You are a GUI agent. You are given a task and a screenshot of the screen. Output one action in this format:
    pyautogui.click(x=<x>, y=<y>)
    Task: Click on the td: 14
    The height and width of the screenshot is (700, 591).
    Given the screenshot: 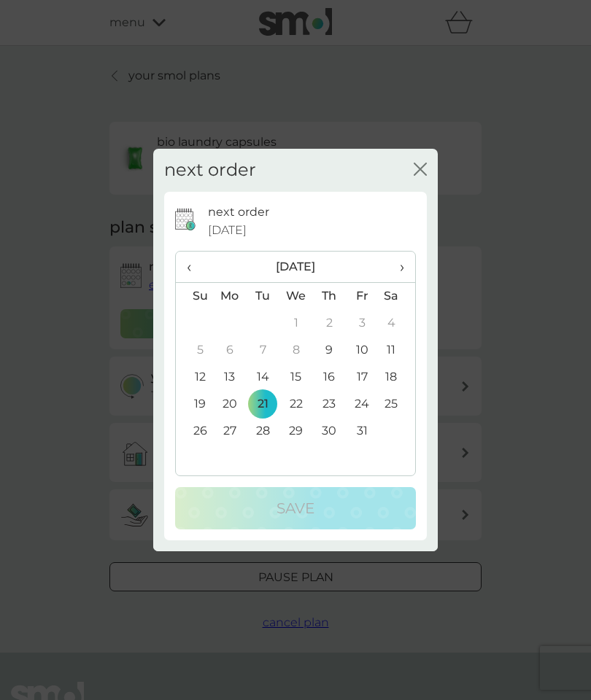 What is the action you would take?
    pyautogui.click(x=262, y=377)
    